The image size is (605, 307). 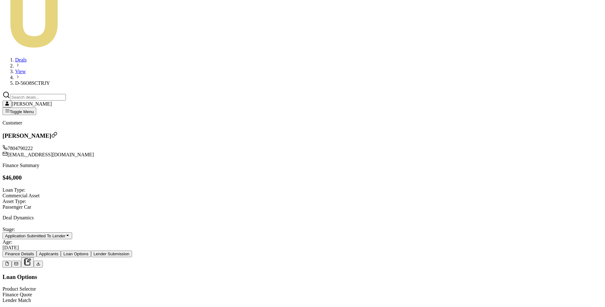 I want to click on h3: Loan Options, so click(x=303, y=277).